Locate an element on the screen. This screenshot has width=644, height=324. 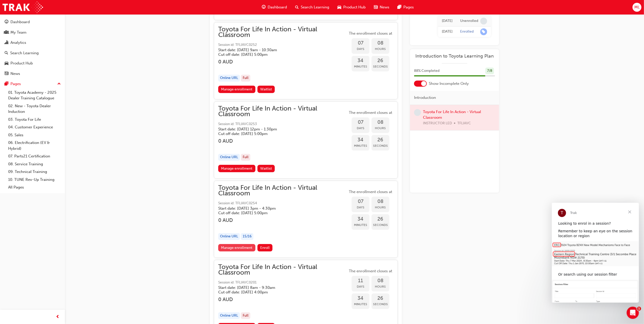
span: people-icon is located at coordinates (7, 32).